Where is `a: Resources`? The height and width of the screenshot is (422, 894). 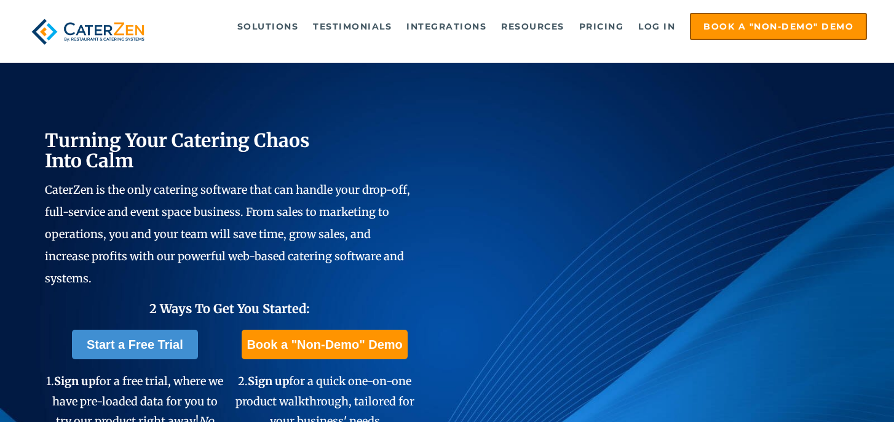 a: Resources is located at coordinates (533, 26).